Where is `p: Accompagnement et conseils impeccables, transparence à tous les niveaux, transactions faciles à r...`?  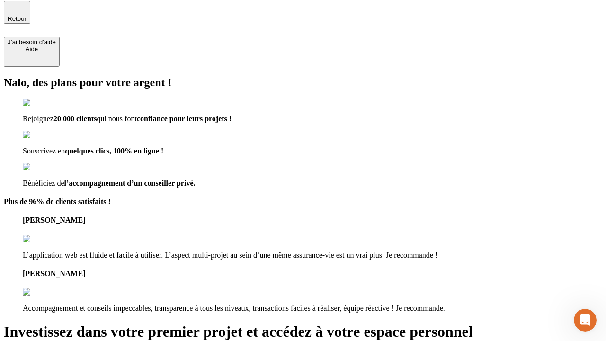 p: Accompagnement et conseils impeccables, transparence à tous les niveaux, transactions faciles à r... is located at coordinates (312, 308).